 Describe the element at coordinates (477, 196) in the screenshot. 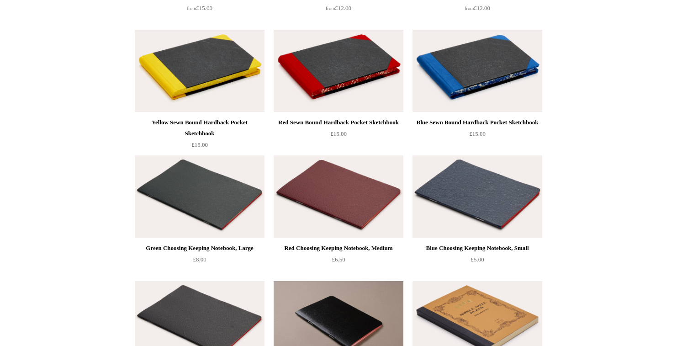

I see `a: Blue Choosing Keeping Notebook, Small Blue Choosing Keeping Notebook, Small` at that location.